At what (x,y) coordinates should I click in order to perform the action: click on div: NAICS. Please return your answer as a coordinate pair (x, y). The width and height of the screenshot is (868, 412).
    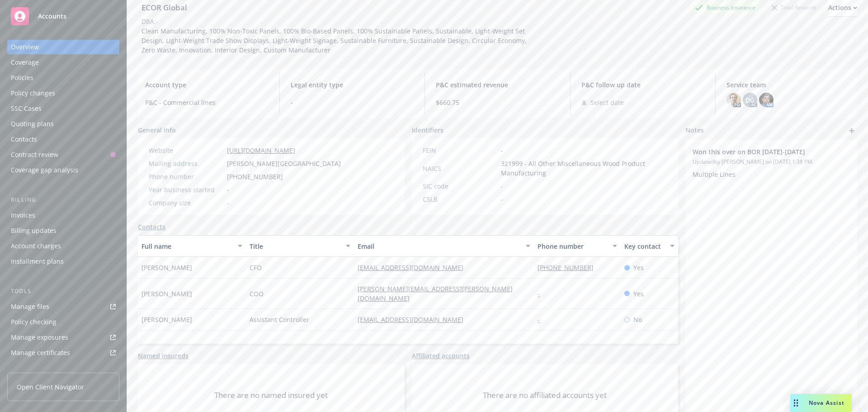
    Looking at the image, I should click on (460, 168).